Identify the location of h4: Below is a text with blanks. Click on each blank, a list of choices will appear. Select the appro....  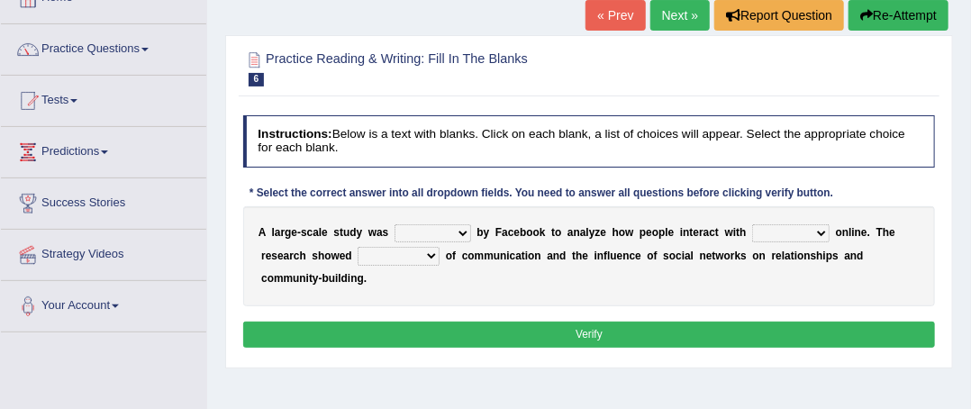
(589, 140).